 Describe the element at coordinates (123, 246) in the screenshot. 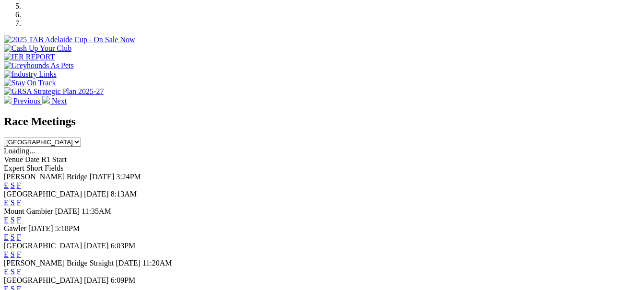

I see `span: 6:03PM` at that location.